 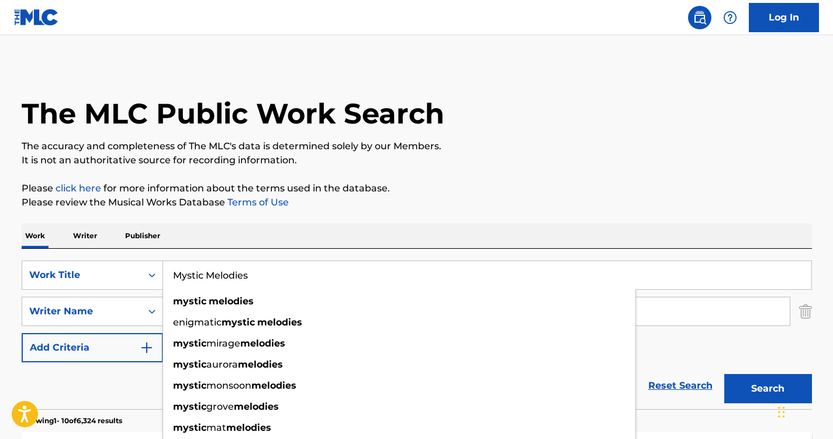 I want to click on span: mirage, so click(x=223, y=343).